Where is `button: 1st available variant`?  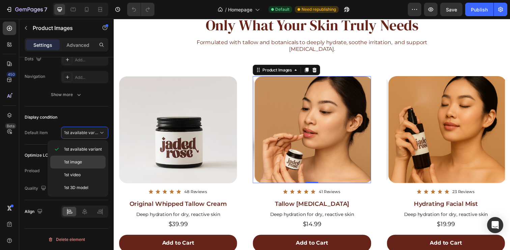 button: 1st available variant is located at coordinates (85, 133).